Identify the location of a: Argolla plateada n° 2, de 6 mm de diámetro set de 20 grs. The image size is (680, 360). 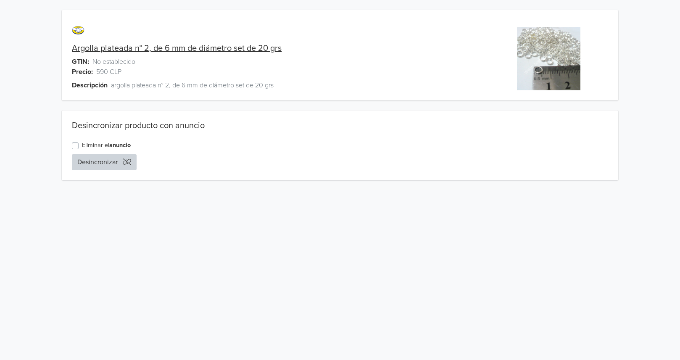
(177, 48).